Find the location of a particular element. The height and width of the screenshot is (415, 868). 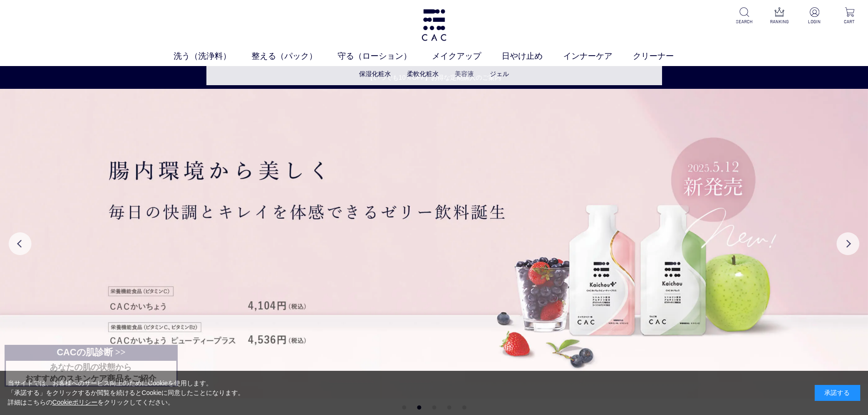

a: 【いつでも10％OFF】お得な定期購入のご案内 is located at coordinates (434, 77).